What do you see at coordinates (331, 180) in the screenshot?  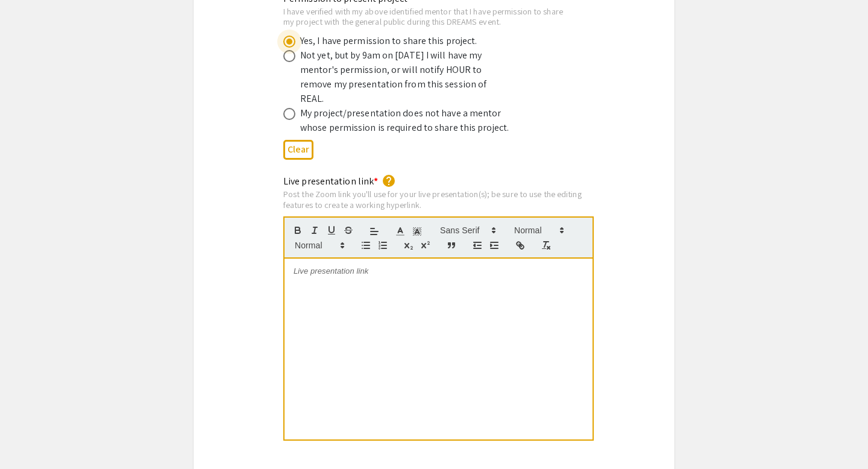 I see `mat-label: Live presentation link` at bounding box center [331, 180].